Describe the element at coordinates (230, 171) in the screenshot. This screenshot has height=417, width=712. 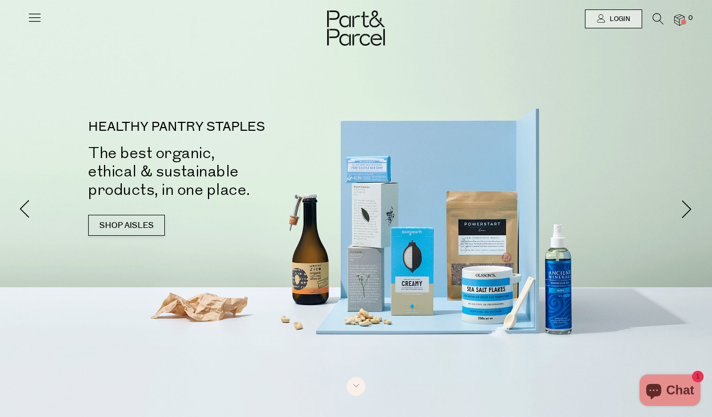
I see `h2: The best organic, ethical & sustainable products, in one place.` at that location.